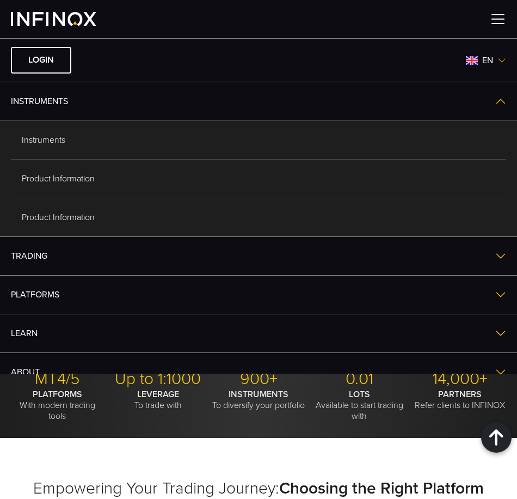  What do you see at coordinates (57, 405) in the screenshot?
I see `p: With modern trading tools` at bounding box center [57, 405].